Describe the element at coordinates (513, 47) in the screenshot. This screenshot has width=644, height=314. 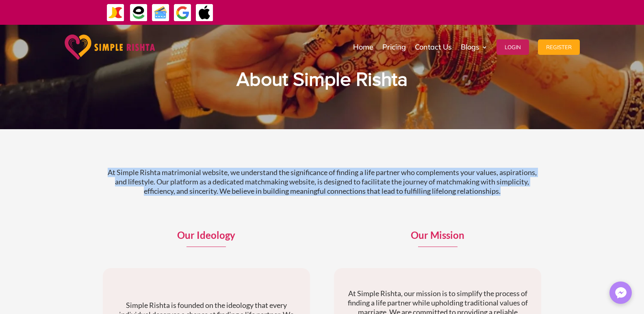
I see `button: Login` at that location.